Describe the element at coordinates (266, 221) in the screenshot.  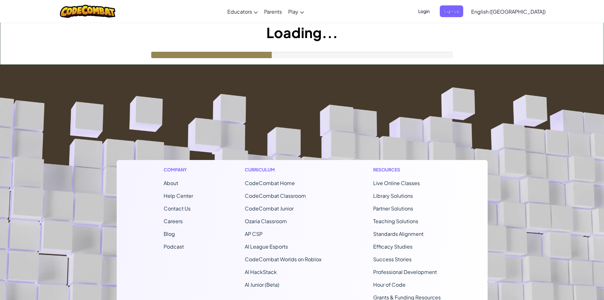
I see `a: Ozaria Classroom` at that location.